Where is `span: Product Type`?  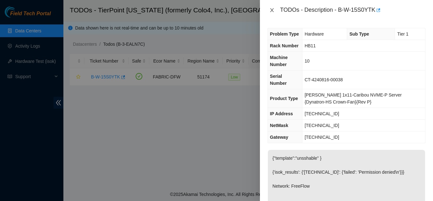 span: Product Type is located at coordinates (284, 98).